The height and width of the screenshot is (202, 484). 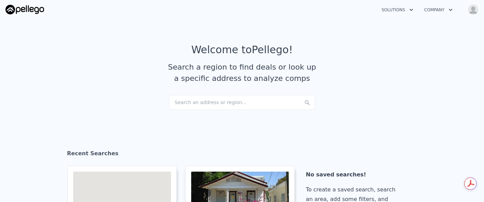 I want to click on div: Recent Searches, so click(x=242, y=155).